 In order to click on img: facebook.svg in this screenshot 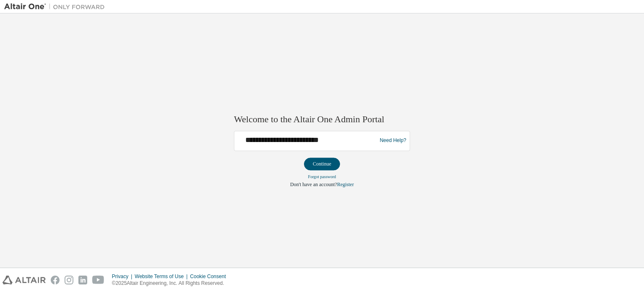, I will do `click(55, 279)`.